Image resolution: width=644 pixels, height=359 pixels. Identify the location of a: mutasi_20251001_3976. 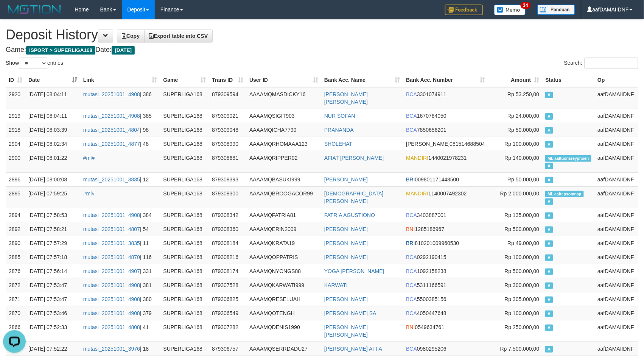
(111, 348).